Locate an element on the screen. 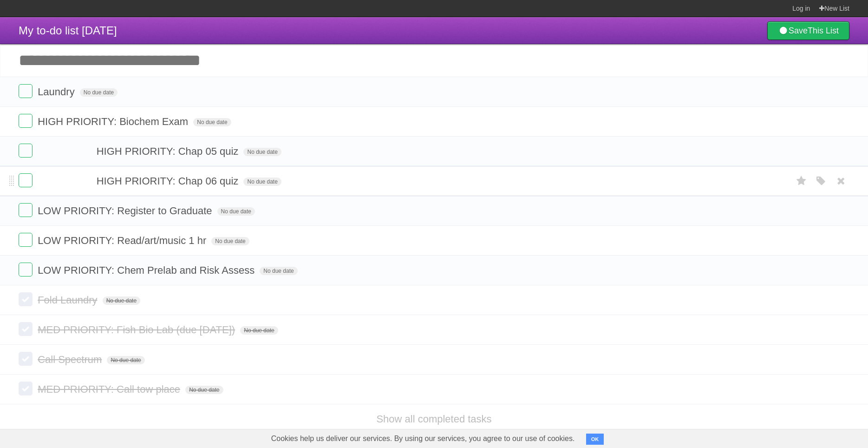 The width and height of the screenshot is (868, 448). label: Star task is located at coordinates (802, 181).